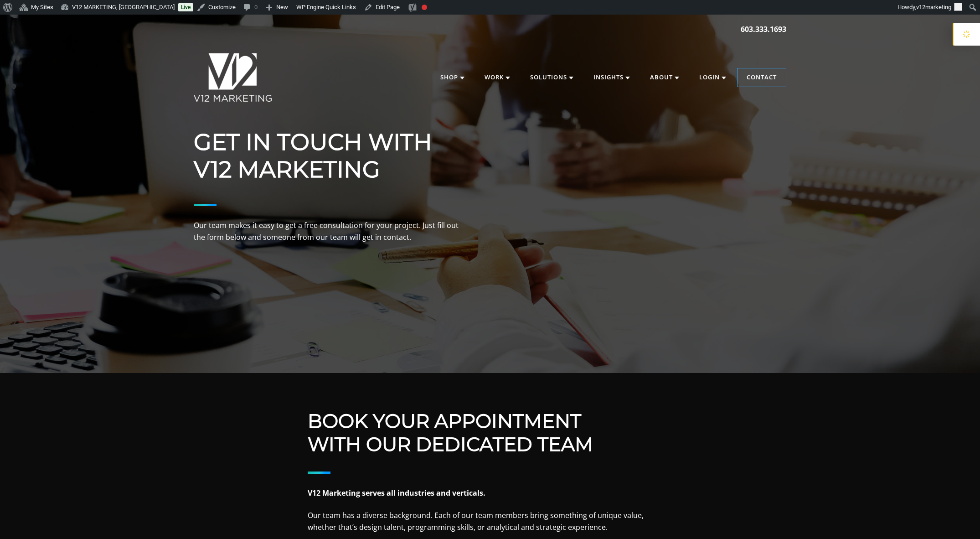 Image resolution: width=980 pixels, height=539 pixels. I want to click on a: 603.333.1693, so click(763, 29).